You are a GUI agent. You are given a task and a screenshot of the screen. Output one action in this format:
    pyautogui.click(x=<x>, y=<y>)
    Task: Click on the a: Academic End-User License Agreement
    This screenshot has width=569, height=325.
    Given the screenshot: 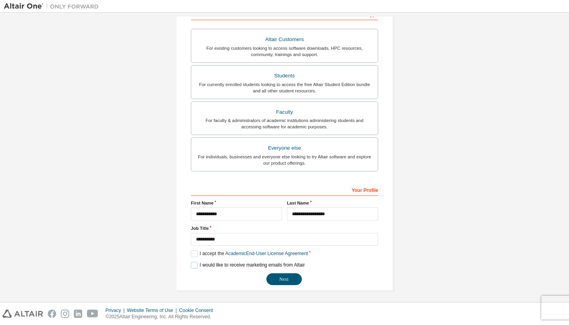 What is the action you would take?
    pyautogui.click(x=266, y=254)
    